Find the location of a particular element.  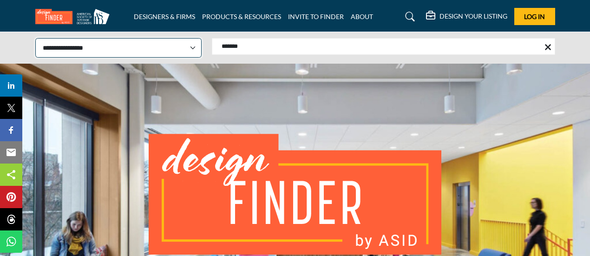

a: INVITE TO FINDER is located at coordinates (316, 16).